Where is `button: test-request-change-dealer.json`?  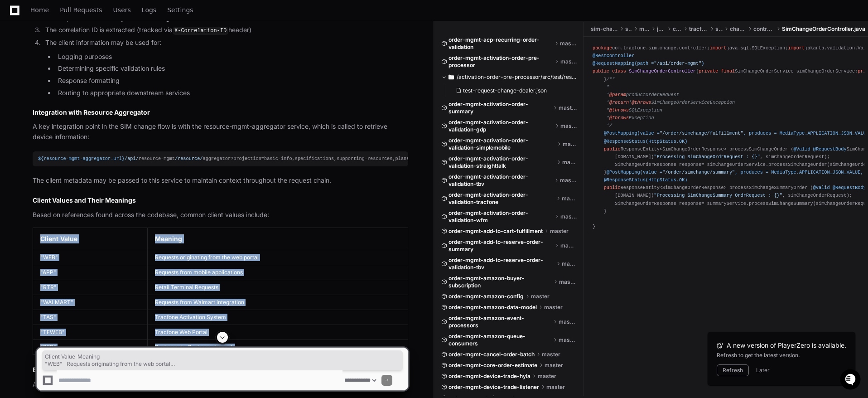 button: test-request-change-dealer.json is located at coordinates (512, 91).